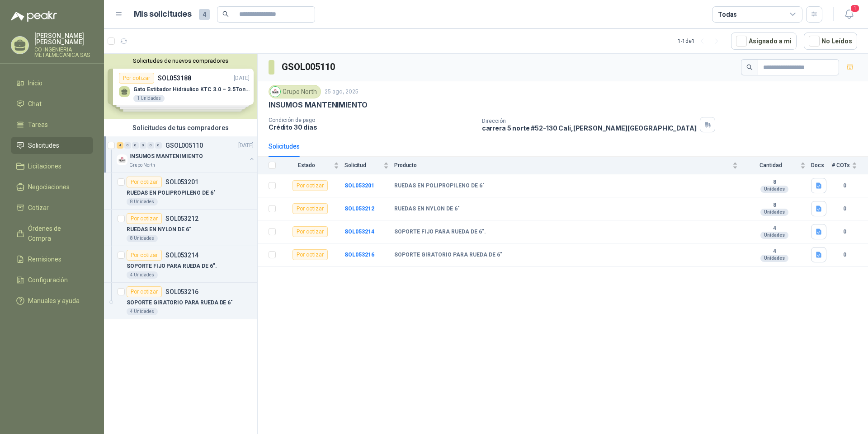 The image size is (868, 434). Describe the element at coordinates (295, 92) in the screenshot. I see `div: Grupo North` at that location.